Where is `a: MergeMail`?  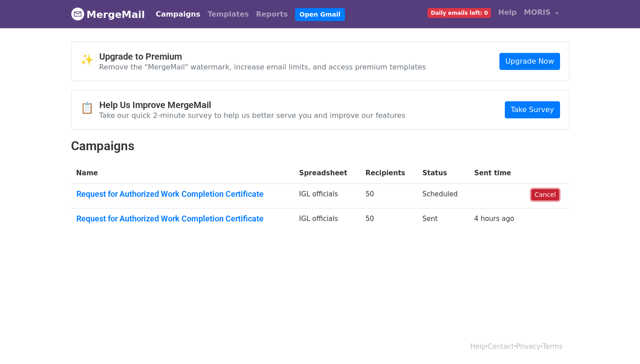
a: MergeMail is located at coordinates (108, 15).